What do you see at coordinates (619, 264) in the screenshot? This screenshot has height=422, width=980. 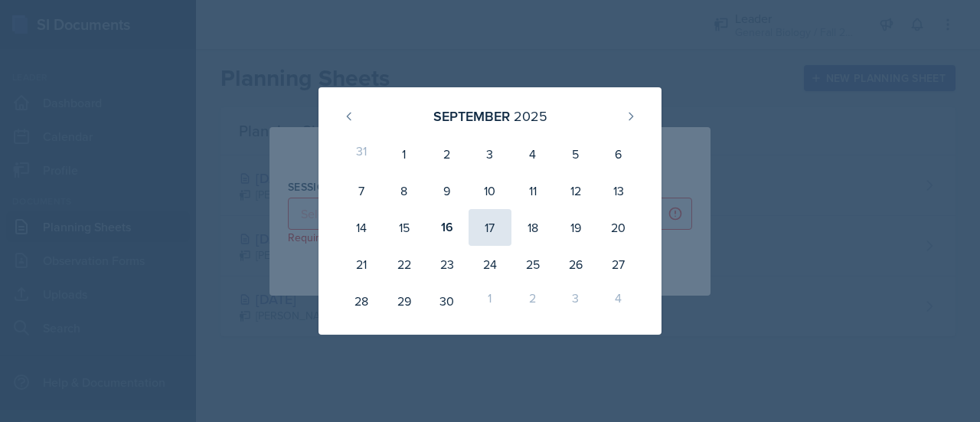 I see `div: 27` at bounding box center [619, 264].